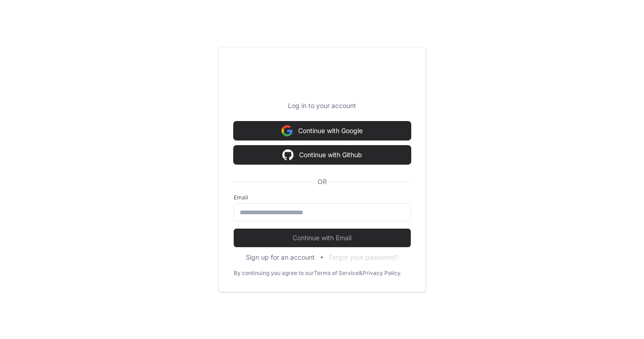  What do you see at coordinates (322, 106) in the screenshot?
I see `p: Log in to your account` at bounding box center [322, 106].